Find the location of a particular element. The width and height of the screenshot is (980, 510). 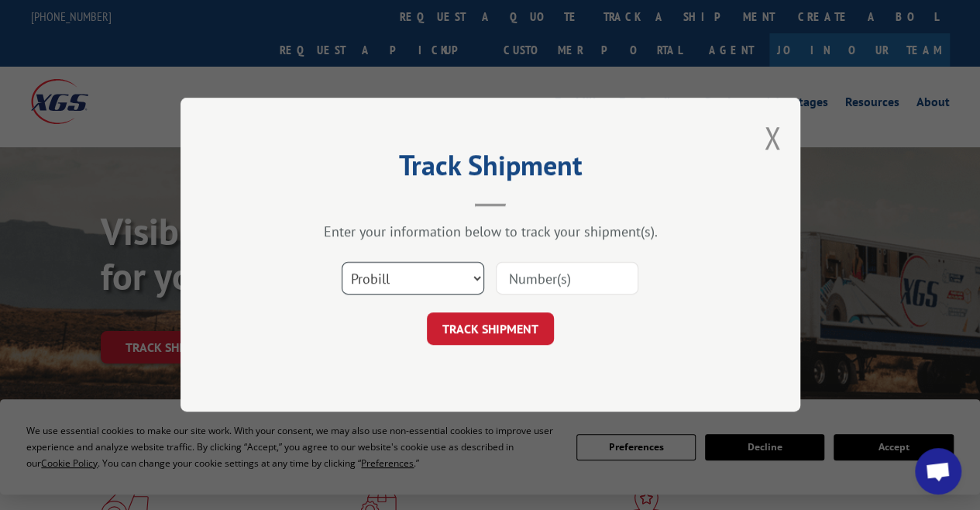

div: Open chat is located at coordinates (939, 471).